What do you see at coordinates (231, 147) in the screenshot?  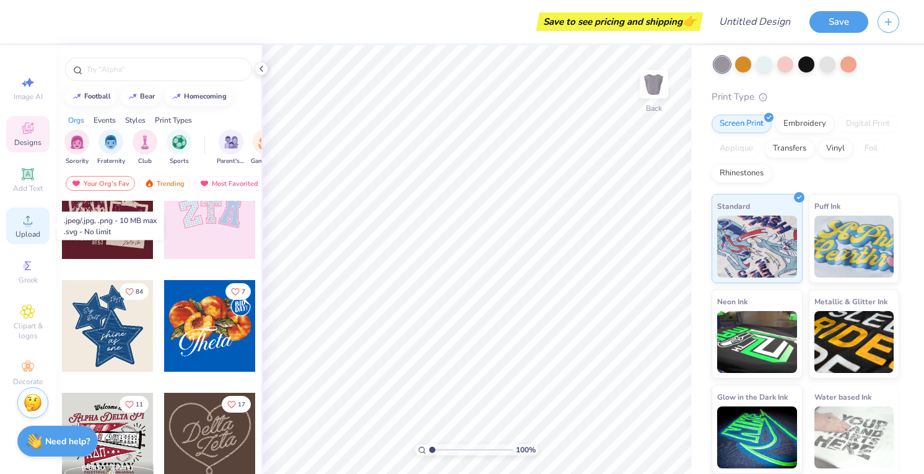 I see `div: filter for Parent's Weekend` at bounding box center [231, 147].